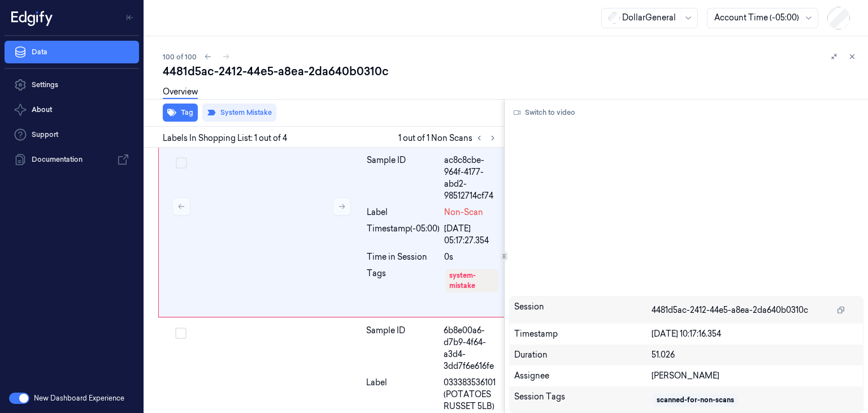 Image resolution: width=868 pixels, height=413 pixels. Describe the element at coordinates (584, 333) in the screenshot. I see `div: Timestamp` at that location.